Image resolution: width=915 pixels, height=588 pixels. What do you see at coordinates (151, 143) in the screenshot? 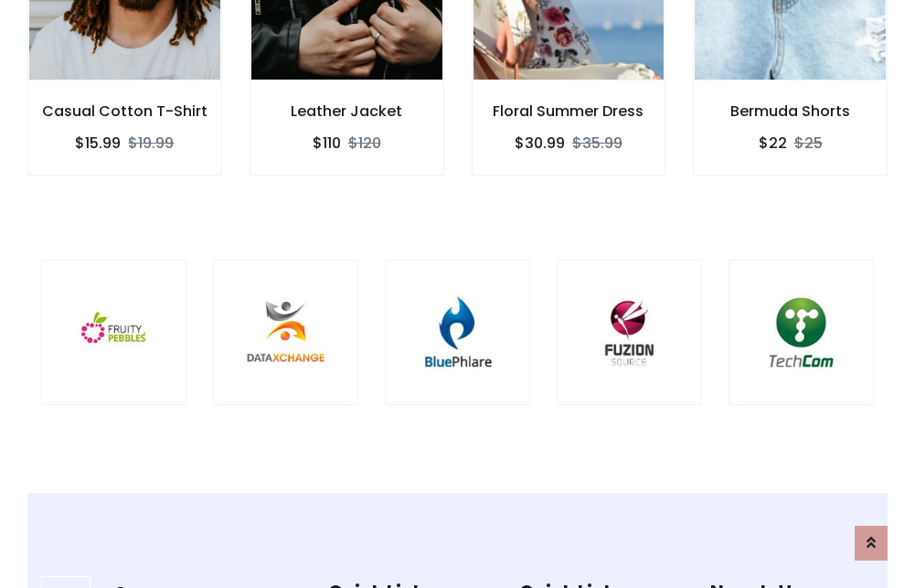
I see `del: $19.99` at bounding box center [151, 143].